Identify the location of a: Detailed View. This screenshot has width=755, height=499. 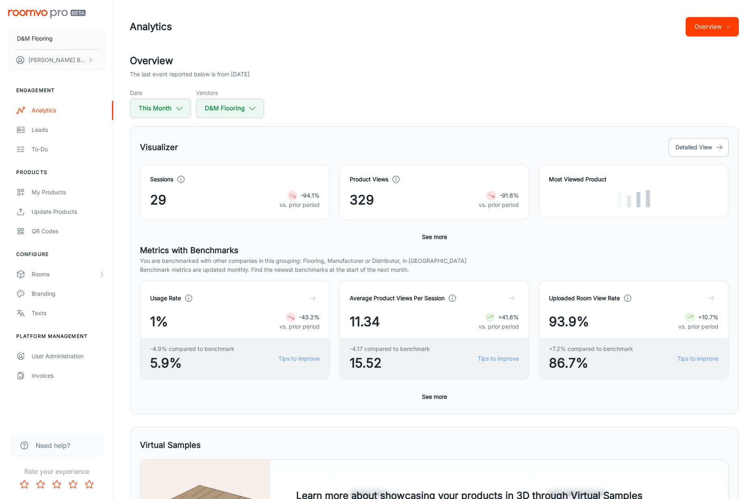
(699, 147).